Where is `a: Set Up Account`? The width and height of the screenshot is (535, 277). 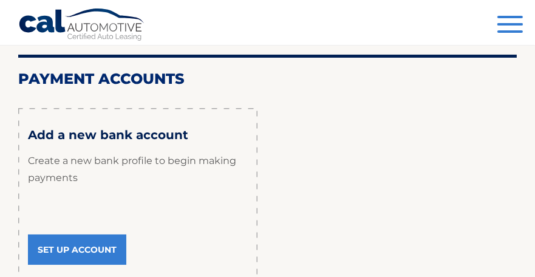
a: Set Up Account is located at coordinates (77, 249).